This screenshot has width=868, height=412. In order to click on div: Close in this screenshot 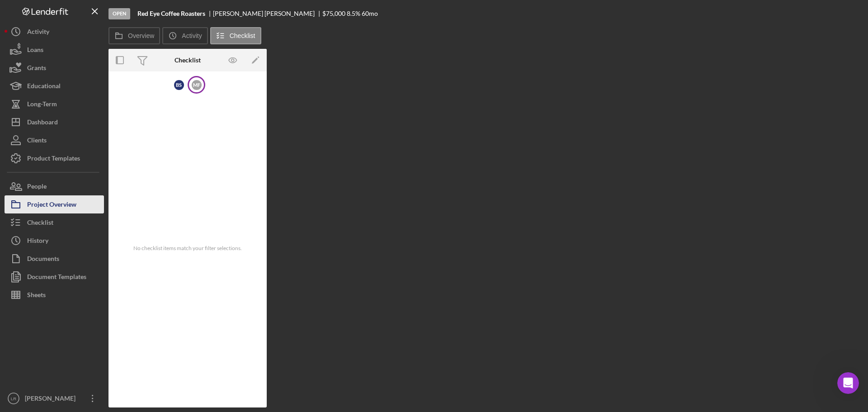, I will do `click(167, 12)`.